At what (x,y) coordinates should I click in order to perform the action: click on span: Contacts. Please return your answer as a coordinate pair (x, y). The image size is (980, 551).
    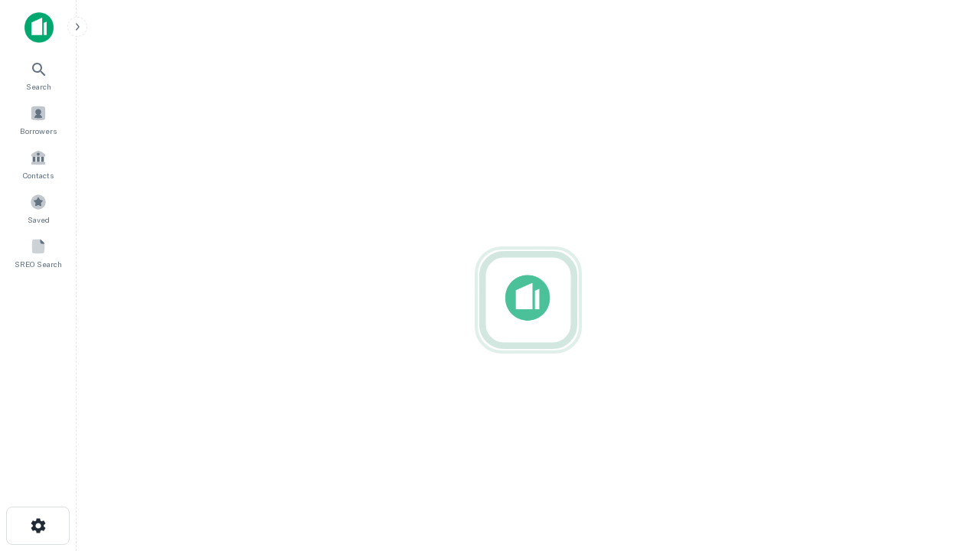
    Looking at the image, I should click on (38, 175).